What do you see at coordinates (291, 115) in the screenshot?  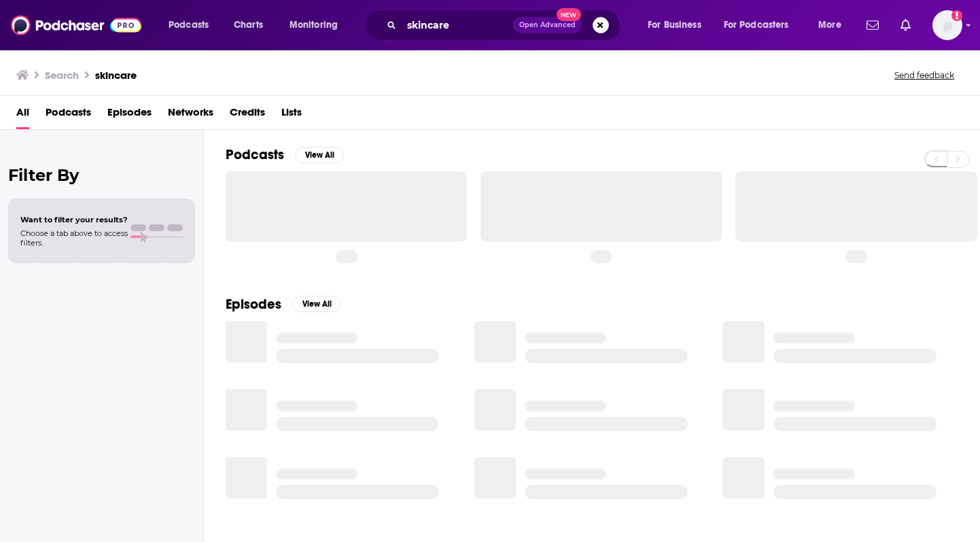 I see `span: Lists` at bounding box center [291, 115].